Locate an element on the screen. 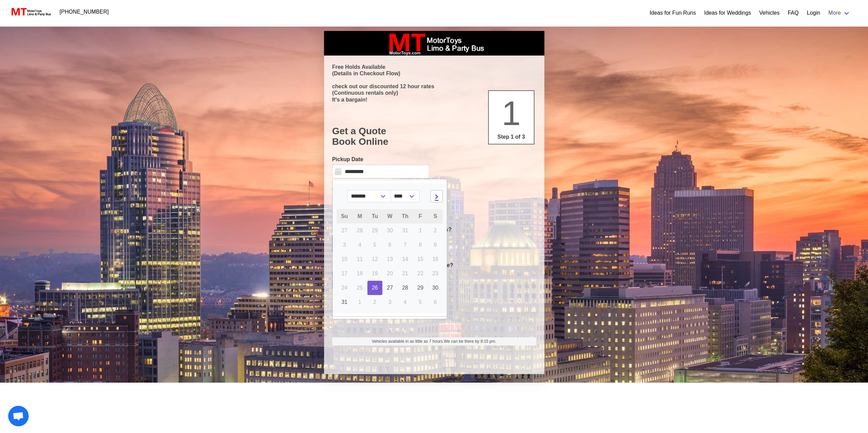 This screenshot has height=433, width=868. a: 28 is located at coordinates (405, 288).